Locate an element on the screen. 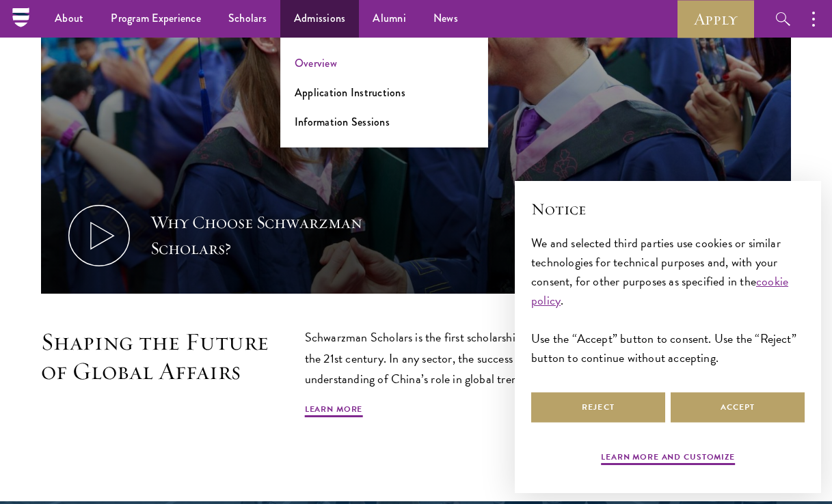 The image size is (832, 504). a: cookie policy is located at coordinates (660, 290).